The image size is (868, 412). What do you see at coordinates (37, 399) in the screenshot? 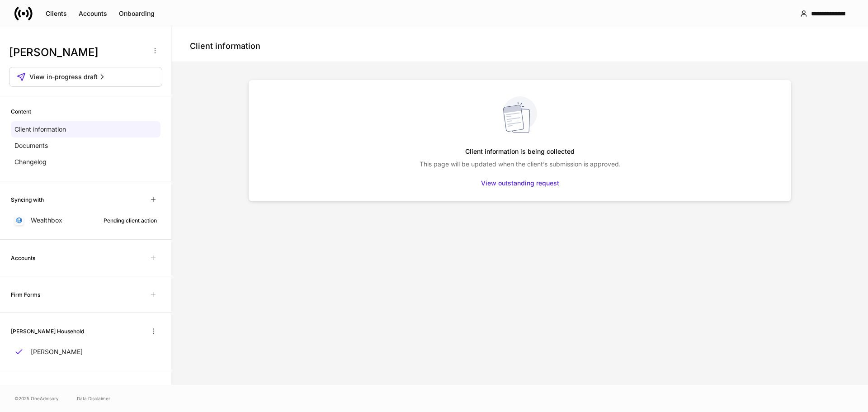
I see `span: © 2025 OneAdvisory` at bounding box center [37, 399].